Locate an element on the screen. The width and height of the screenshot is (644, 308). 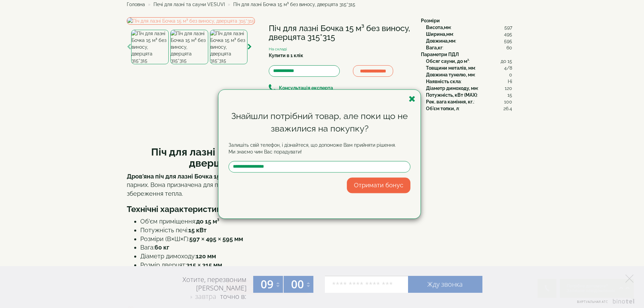
a: Жду звонка is located at coordinates (446, 284).